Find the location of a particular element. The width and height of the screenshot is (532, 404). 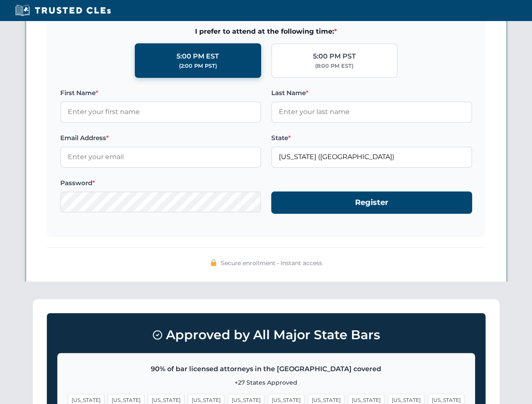

label: First Name is located at coordinates (160, 93).